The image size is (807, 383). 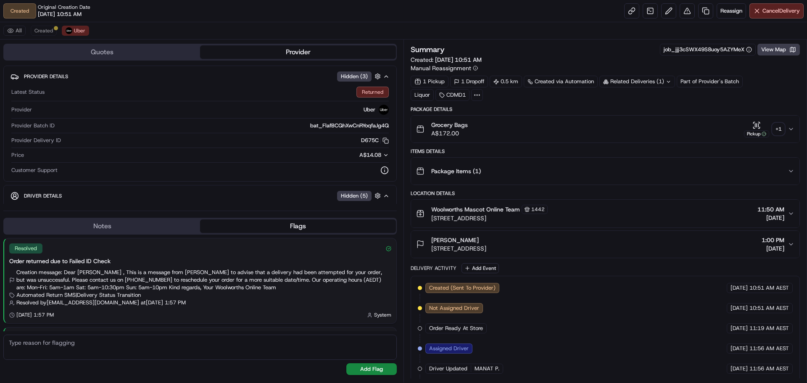 What do you see at coordinates (383, 315) in the screenshot?
I see `span: System` at bounding box center [383, 315].